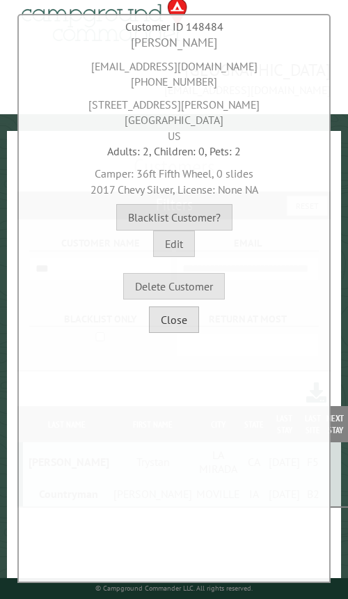  I want to click on small: © Campground Commander LLC. All rights reserved., so click(174, 588).